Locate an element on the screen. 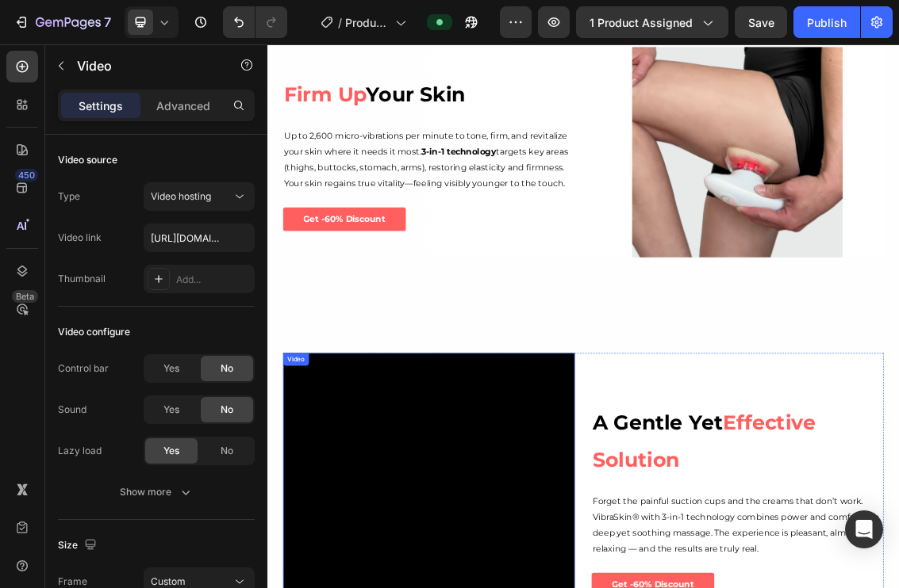 The image size is (899, 588). button: Publish is located at coordinates (827, 23).